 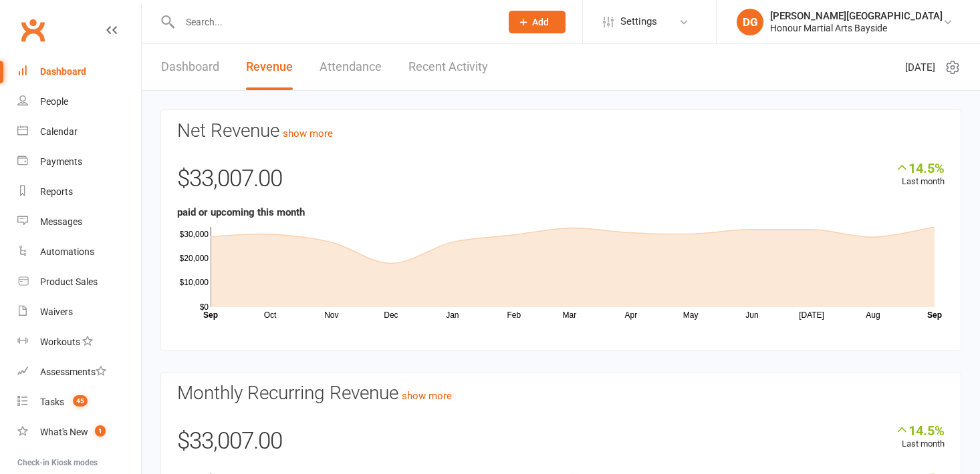 I want to click on div: Tasks, so click(x=52, y=402).